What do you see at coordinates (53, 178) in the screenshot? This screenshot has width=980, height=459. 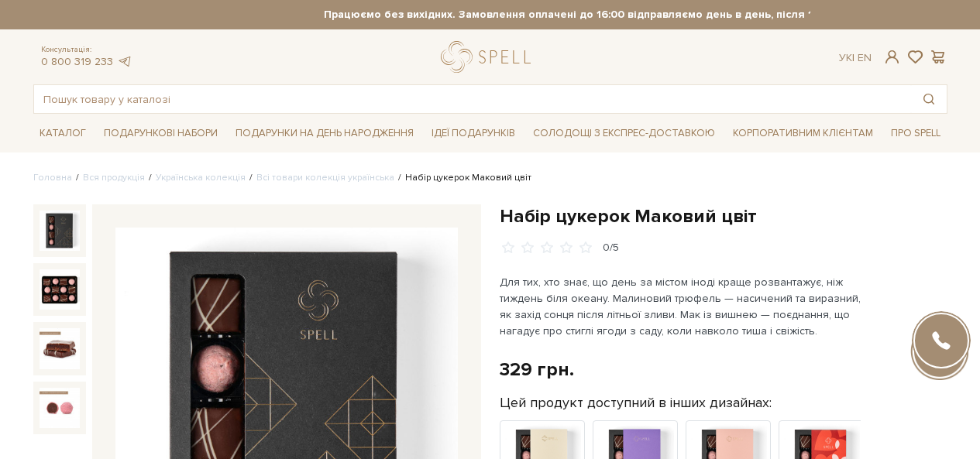 I see `a: Головна` at bounding box center [53, 178].